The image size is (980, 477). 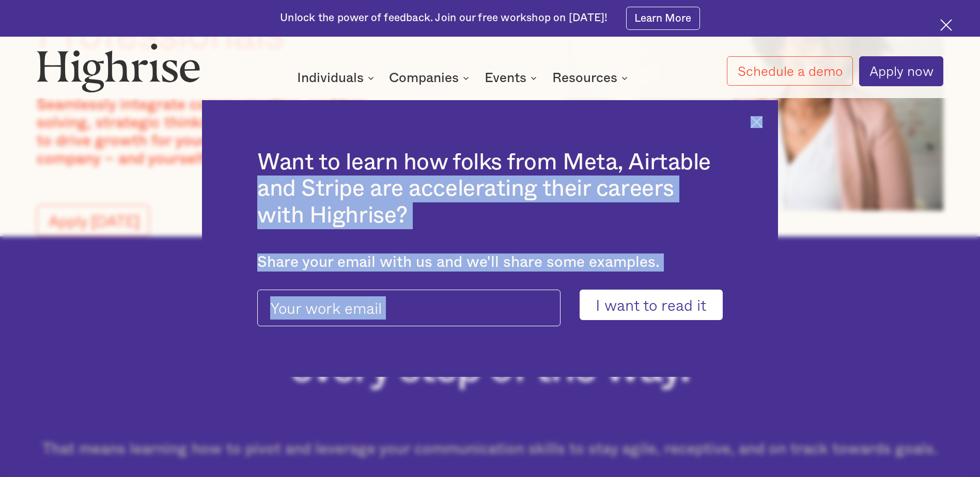 I want to click on input: I want to read it, so click(x=651, y=305).